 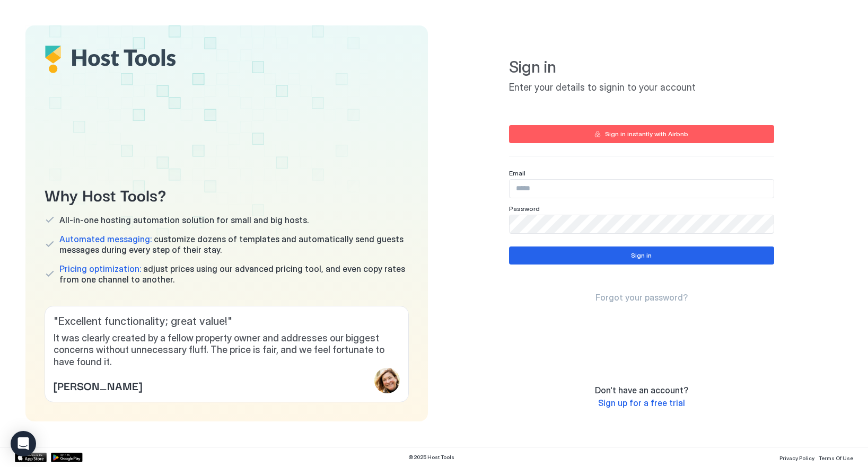 What do you see at coordinates (106, 239) in the screenshot?
I see `span: Automated messaging:` at bounding box center [106, 239].